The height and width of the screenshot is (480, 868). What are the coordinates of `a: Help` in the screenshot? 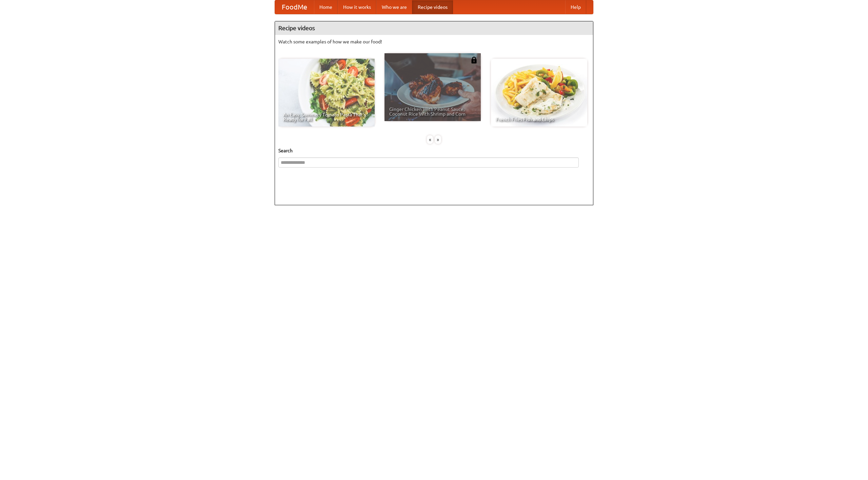 It's located at (575, 7).